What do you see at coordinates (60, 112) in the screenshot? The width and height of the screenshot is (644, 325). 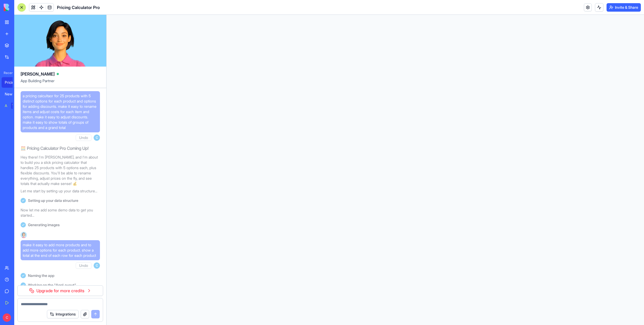 I see `span: a pricing calcultaor for 25 products with 5 distinct options for each product and options for add...` at bounding box center [60, 112].